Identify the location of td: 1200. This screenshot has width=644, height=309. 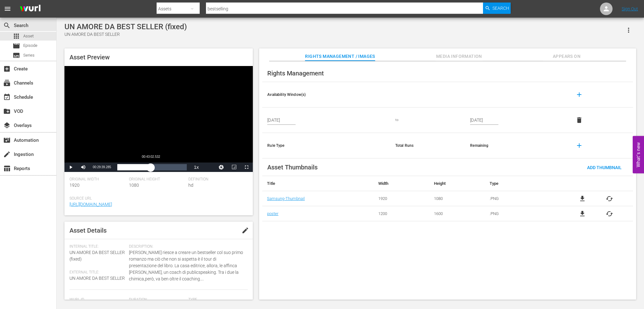
(401, 214).